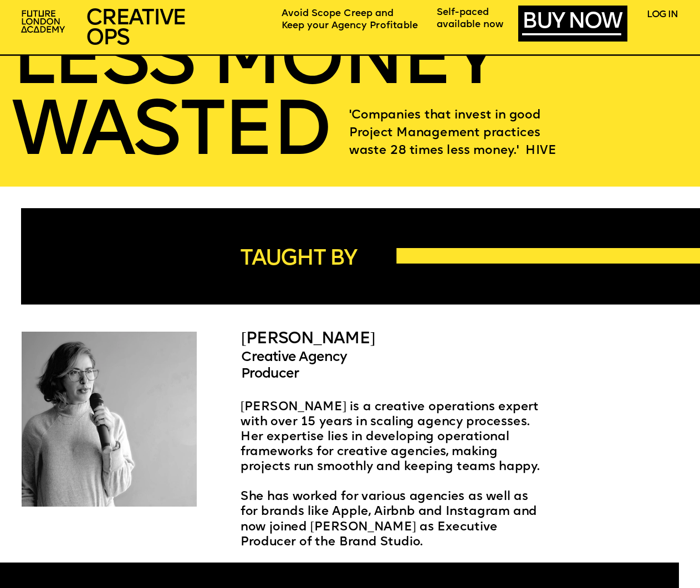  Describe the element at coordinates (662, 14) in the screenshot. I see `a: LOG IN` at that location.